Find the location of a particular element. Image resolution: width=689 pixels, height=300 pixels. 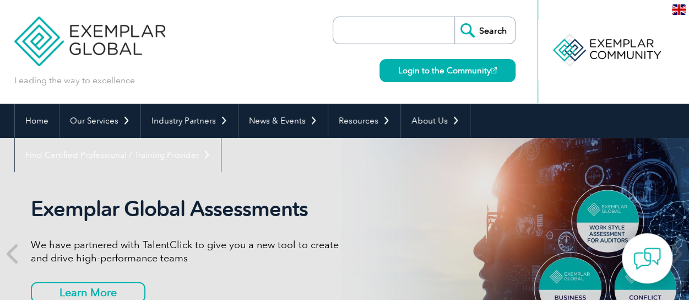

h2: Exemplar Global Assessments is located at coordinates (188, 209).